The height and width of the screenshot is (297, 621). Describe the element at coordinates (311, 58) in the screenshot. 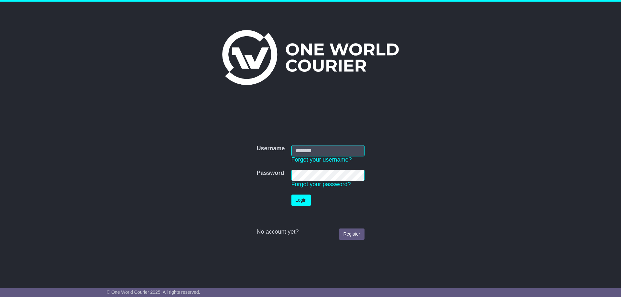

I see `img: One World` at that location.